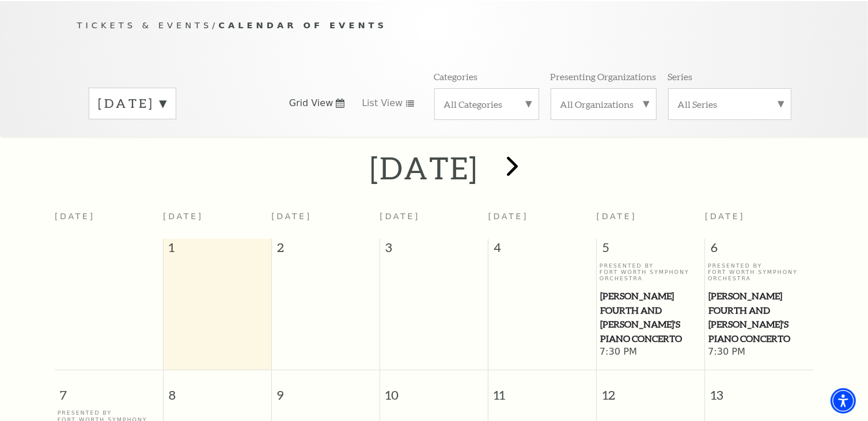 Image resolution: width=868 pixels, height=421 pixels. I want to click on span: 6, so click(759, 250).